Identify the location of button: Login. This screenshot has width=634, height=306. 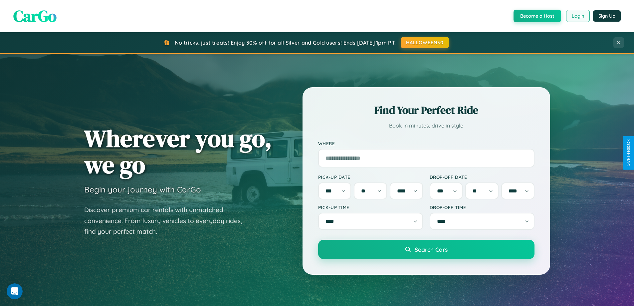
(577, 16).